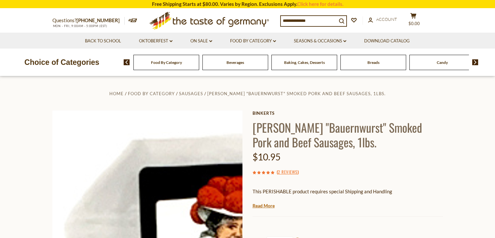  I want to click on a: Oktoberfest, so click(156, 41).